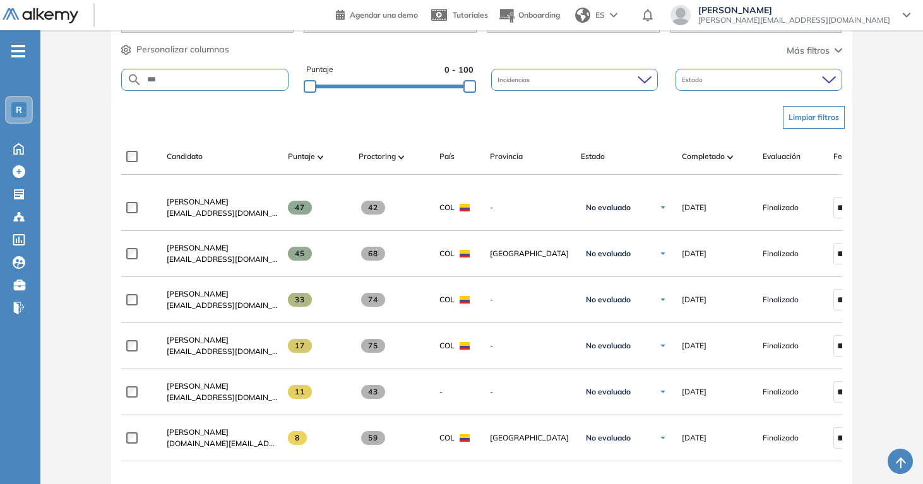 The image size is (923, 484). I want to click on span: País, so click(447, 157).